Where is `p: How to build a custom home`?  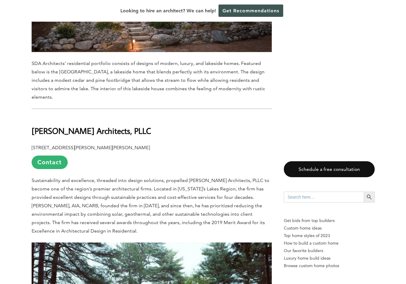 p: How to build a custom home is located at coordinates (329, 243).